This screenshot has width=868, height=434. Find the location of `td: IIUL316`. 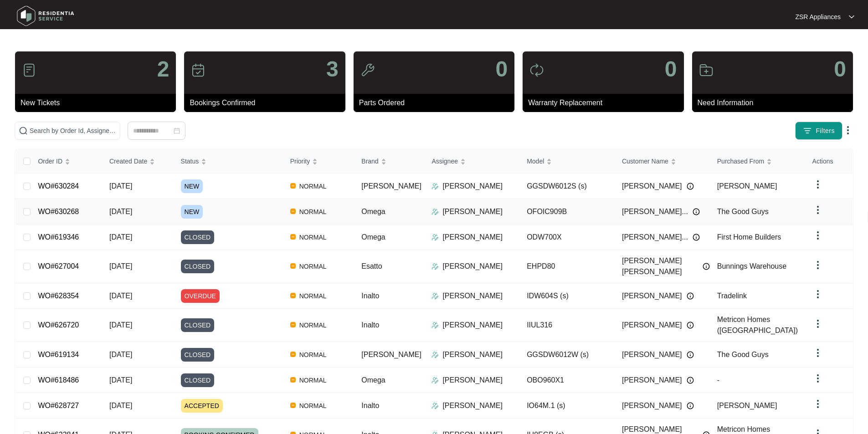

td: IIUL316 is located at coordinates (566, 325).